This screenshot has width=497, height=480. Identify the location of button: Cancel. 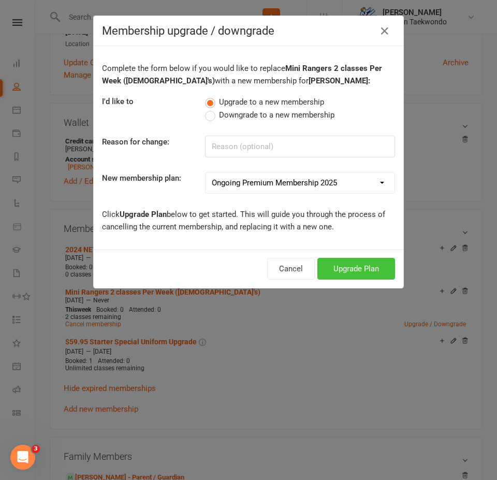
(291, 269).